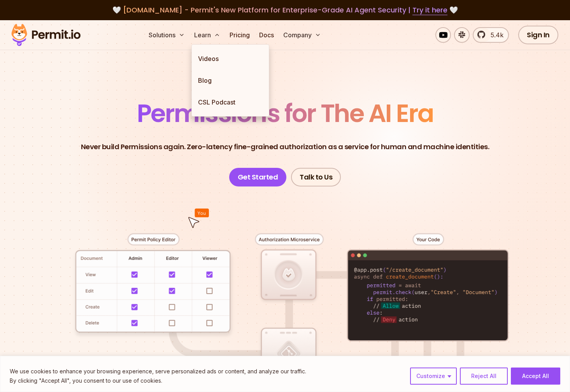 The width and height of the screenshot is (570, 392). What do you see at coordinates (266, 35) in the screenshot?
I see `a: Docs` at bounding box center [266, 35].